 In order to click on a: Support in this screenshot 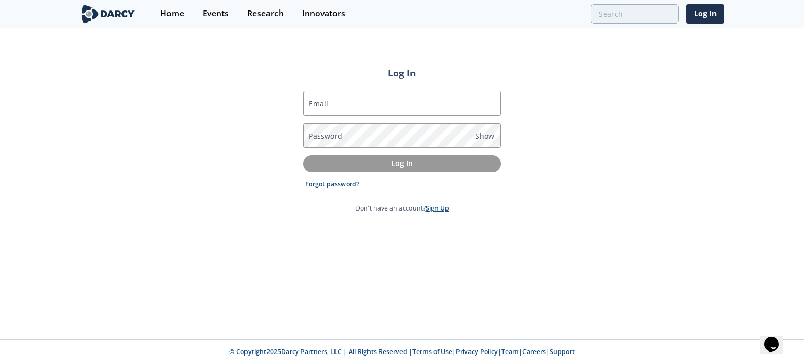, I will do `click(562, 351)`.